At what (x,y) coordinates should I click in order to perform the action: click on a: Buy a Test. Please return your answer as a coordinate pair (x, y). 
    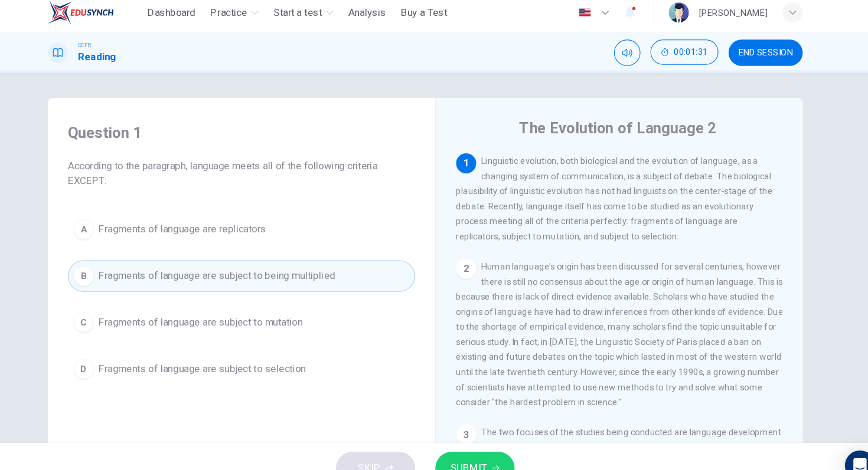
    Looking at the image, I should click on (433, 19).